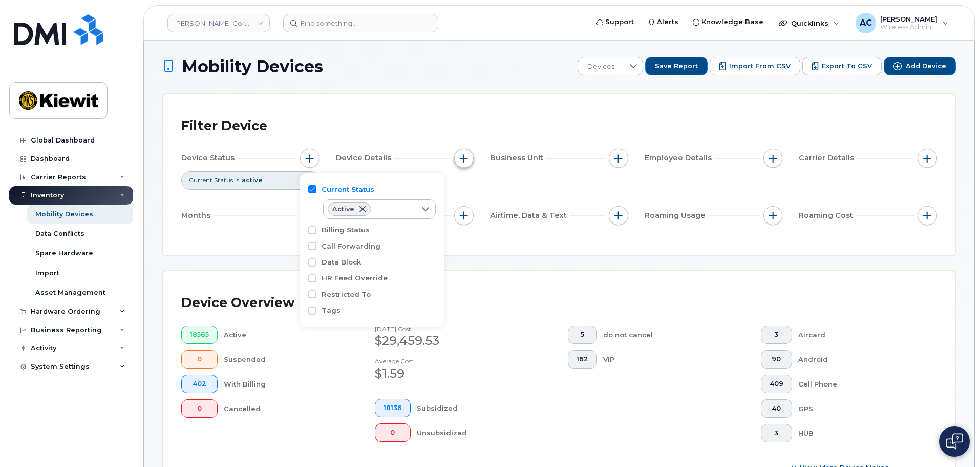  What do you see at coordinates (211, 180) in the screenshot?
I see `span: Current Status` at bounding box center [211, 180].